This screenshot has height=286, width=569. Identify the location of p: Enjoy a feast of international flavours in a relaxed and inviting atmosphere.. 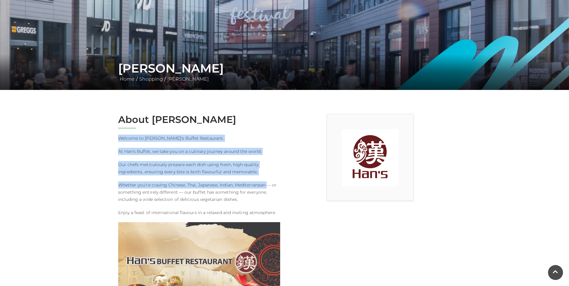
(199, 213).